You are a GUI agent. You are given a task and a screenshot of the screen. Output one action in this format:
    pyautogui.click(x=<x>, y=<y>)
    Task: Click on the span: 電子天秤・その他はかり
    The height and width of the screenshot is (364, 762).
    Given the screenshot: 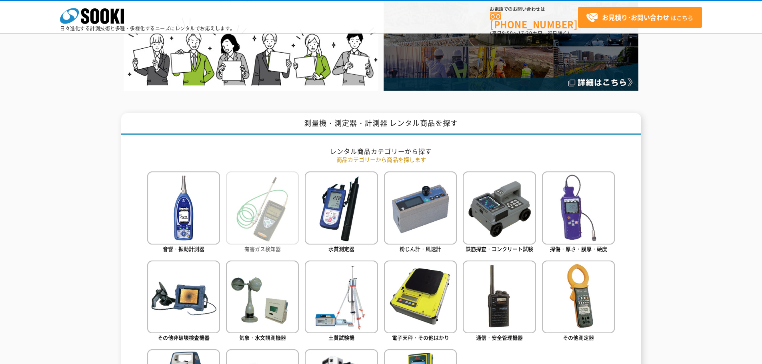 What is the action you would take?
    pyautogui.click(x=420, y=337)
    